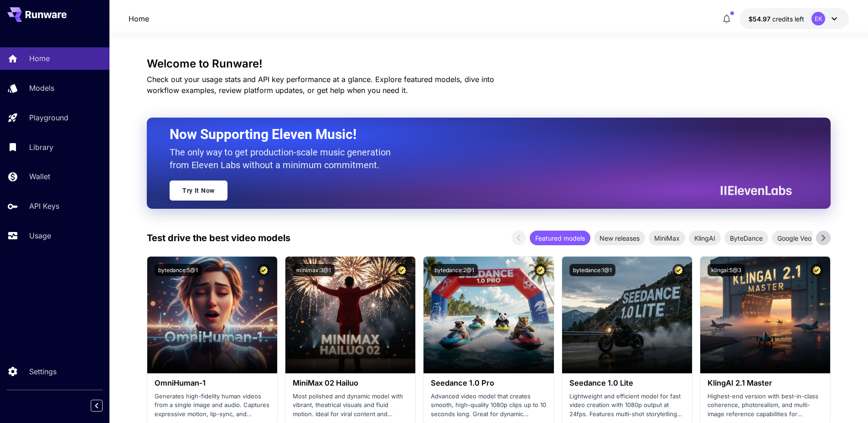 This screenshot has width=868, height=423. What do you see at coordinates (666, 237) in the screenshot?
I see `span: MiniMax` at bounding box center [666, 237].